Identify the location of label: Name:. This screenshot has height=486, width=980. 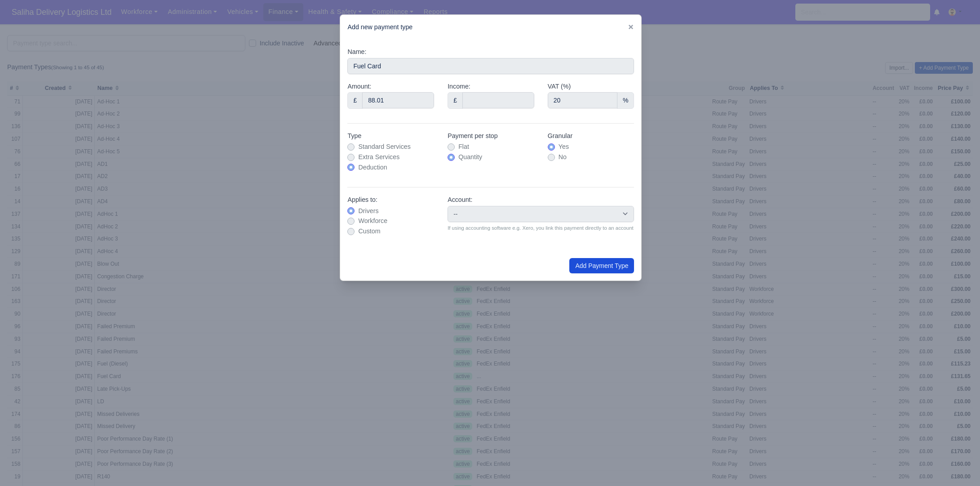
(357, 51).